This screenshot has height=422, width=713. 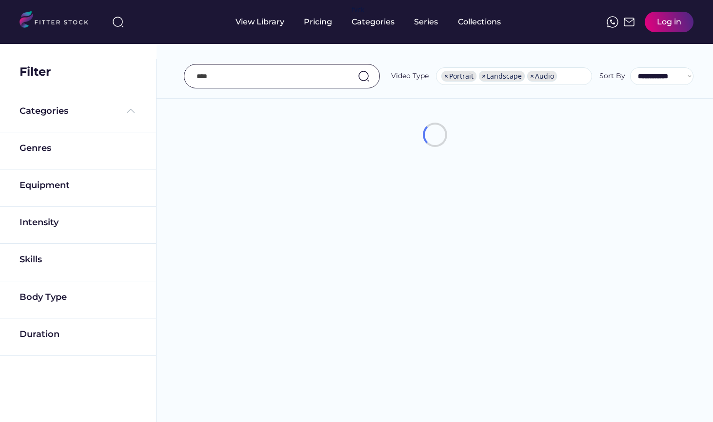 What do you see at coordinates (502, 76) in the screenshot?
I see `li: Landscape` at bounding box center [502, 76].